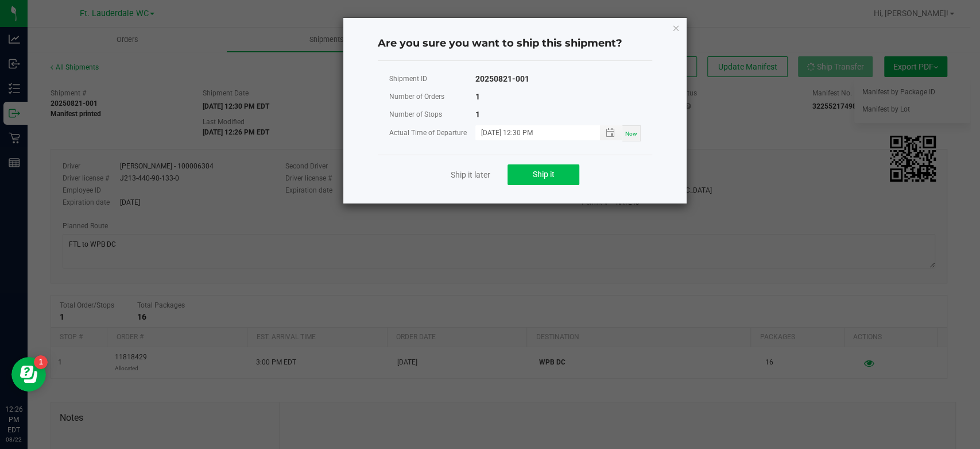  I want to click on div: Number of Orders, so click(433, 96).